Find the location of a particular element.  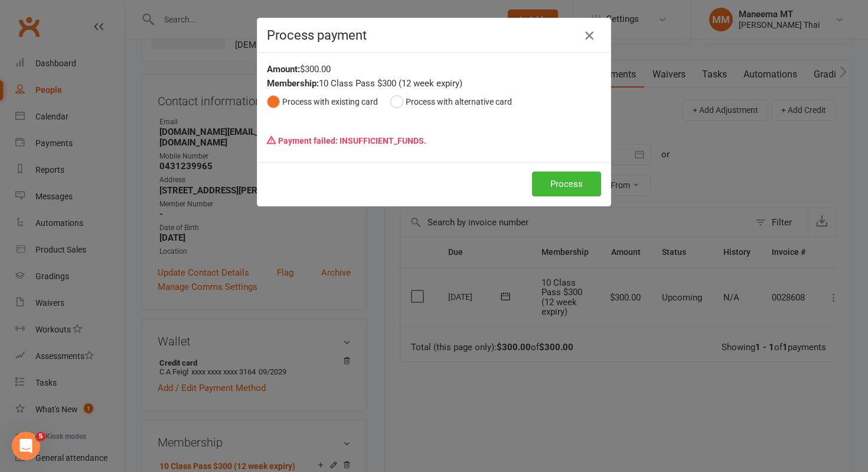

button: Close is located at coordinates (590, 35).